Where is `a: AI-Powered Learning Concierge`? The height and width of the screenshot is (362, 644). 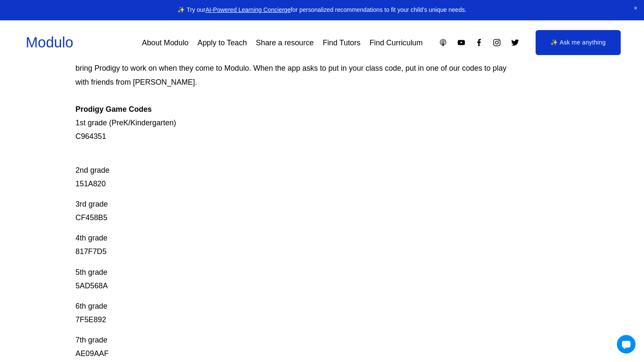
a: AI-Powered Learning Concierge is located at coordinates (248, 10).